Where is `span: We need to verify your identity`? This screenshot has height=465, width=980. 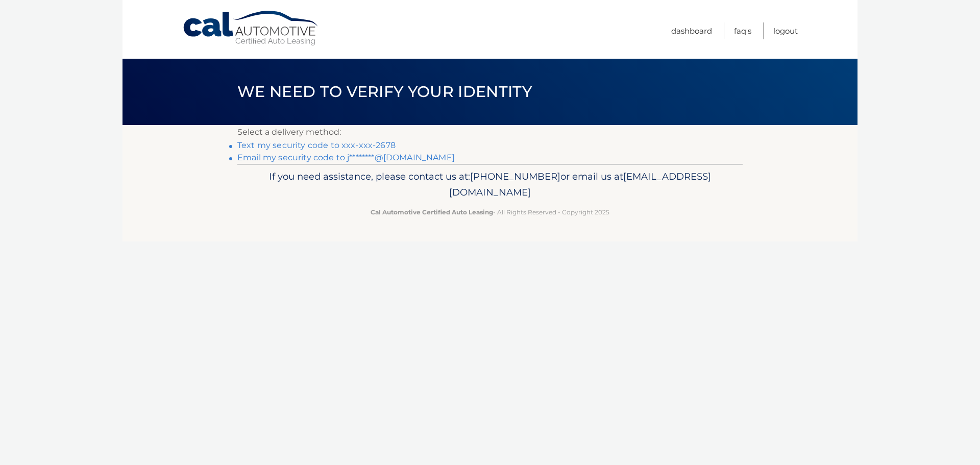
span: We need to verify your identity is located at coordinates (385, 92).